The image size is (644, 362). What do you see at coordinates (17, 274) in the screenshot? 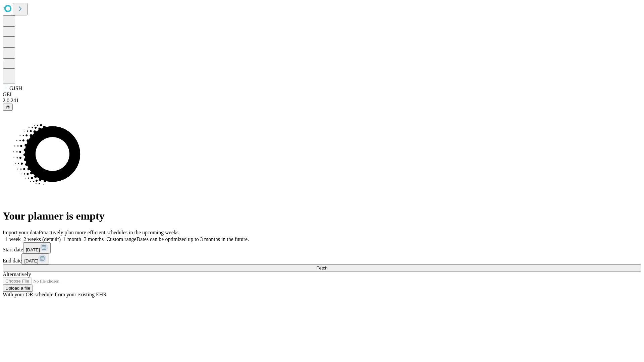
I see `span: Alternatively` at bounding box center [17, 274].